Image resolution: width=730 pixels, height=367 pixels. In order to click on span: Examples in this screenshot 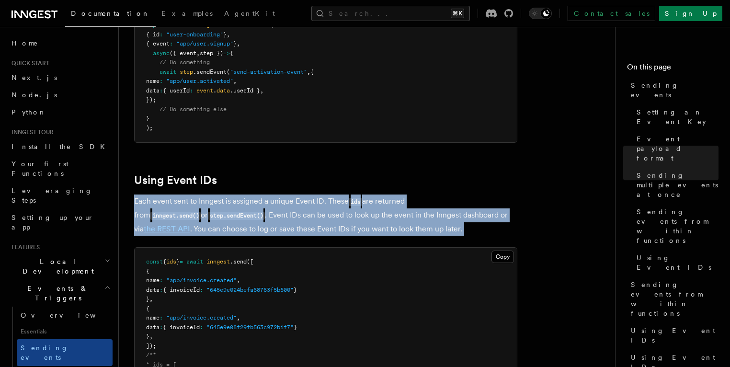, I will do `click(187, 13)`.